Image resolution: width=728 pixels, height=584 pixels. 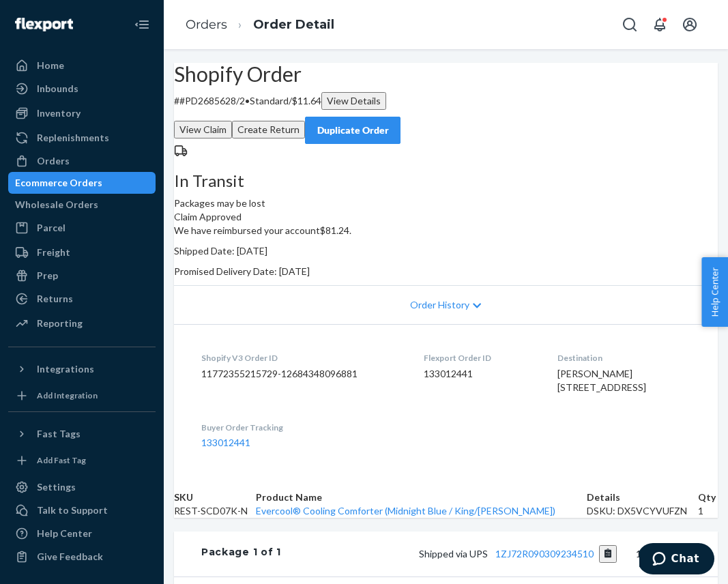 What do you see at coordinates (82, 396) in the screenshot?
I see `a: Add Integration` at bounding box center [82, 396].